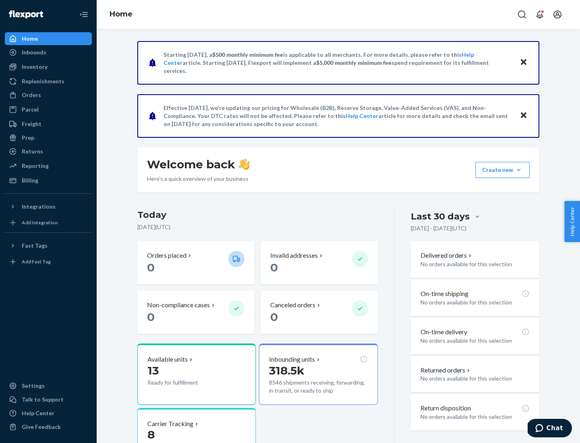  I want to click on p: Ready for fulfillment, so click(185, 383).